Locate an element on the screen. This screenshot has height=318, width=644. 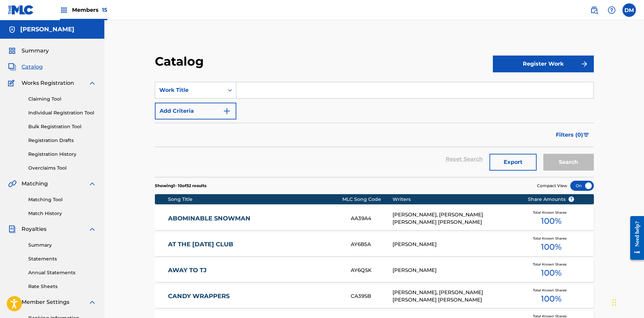
div: Writers is located at coordinates (455, 199).